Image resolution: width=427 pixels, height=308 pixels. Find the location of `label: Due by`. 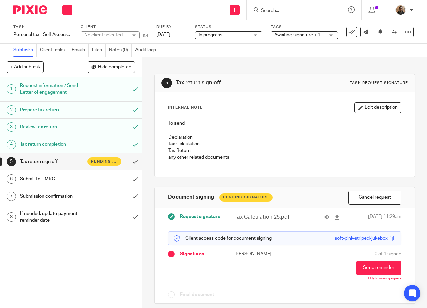

label: Due by is located at coordinates (171, 27).